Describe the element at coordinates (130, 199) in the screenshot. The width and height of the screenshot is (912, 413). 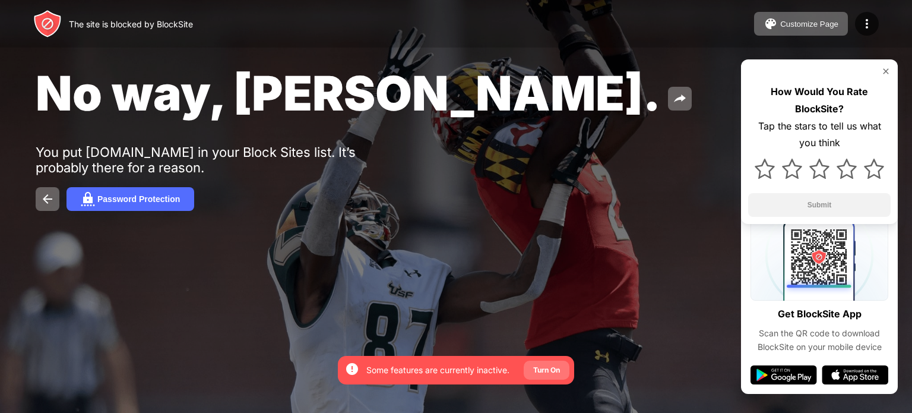
I see `button: Password Protection` at that location.